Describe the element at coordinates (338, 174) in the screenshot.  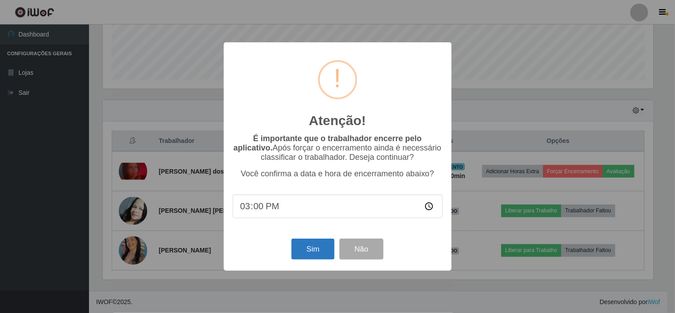
I see `p: Você confirma a data e hora de encerramento abaixo?` at that location.